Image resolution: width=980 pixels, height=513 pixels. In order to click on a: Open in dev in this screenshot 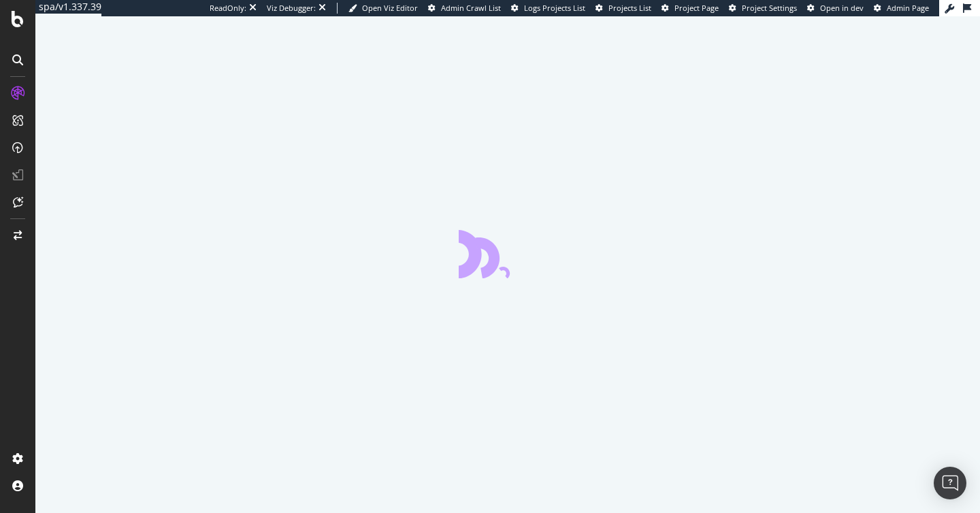, I will do `click(835, 8)`.